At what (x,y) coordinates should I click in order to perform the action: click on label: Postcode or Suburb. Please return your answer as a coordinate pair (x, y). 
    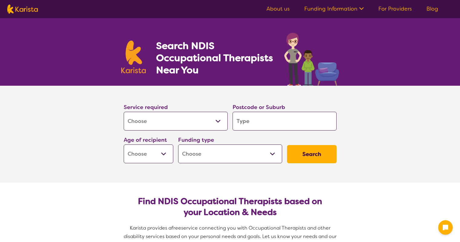
    Looking at the image, I should click on (259, 107).